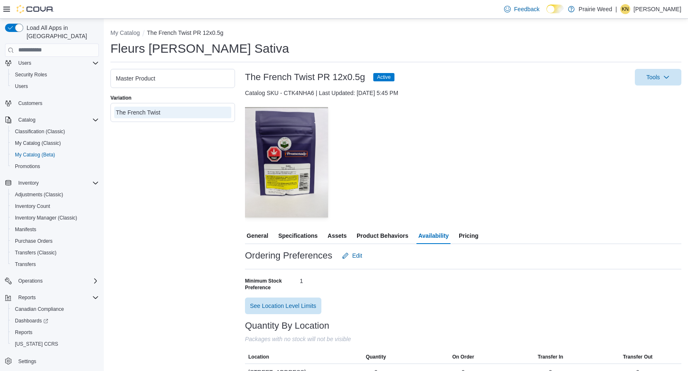 This screenshot has width=688, height=371. Describe the element at coordinates (352, 256) in the screenshot. I see `button: Edit` at that location.